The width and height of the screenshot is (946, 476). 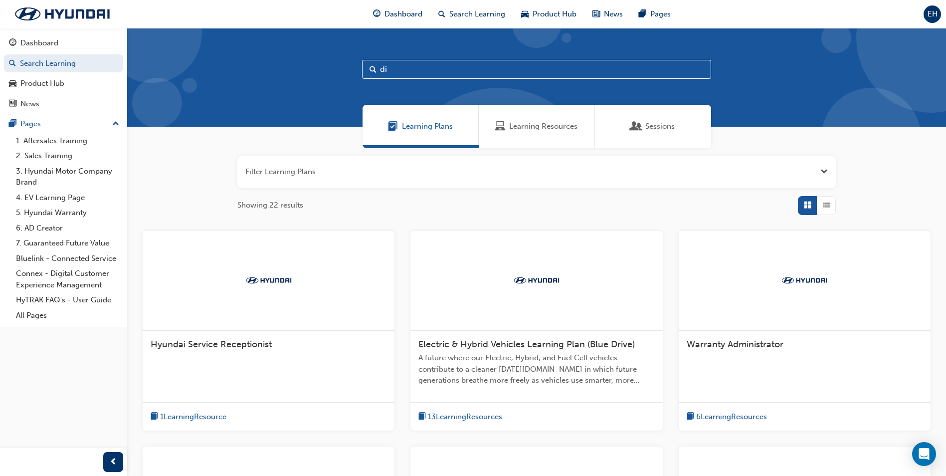 I want to click on button: book-icon6LearningResources, so click(x=727, y=417).